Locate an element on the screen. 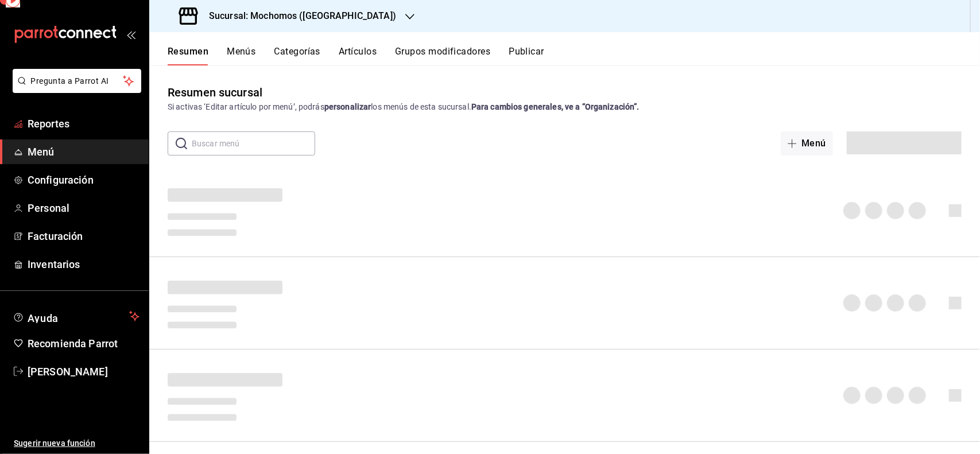  button: Resumen is located at coordinates (188, 55).